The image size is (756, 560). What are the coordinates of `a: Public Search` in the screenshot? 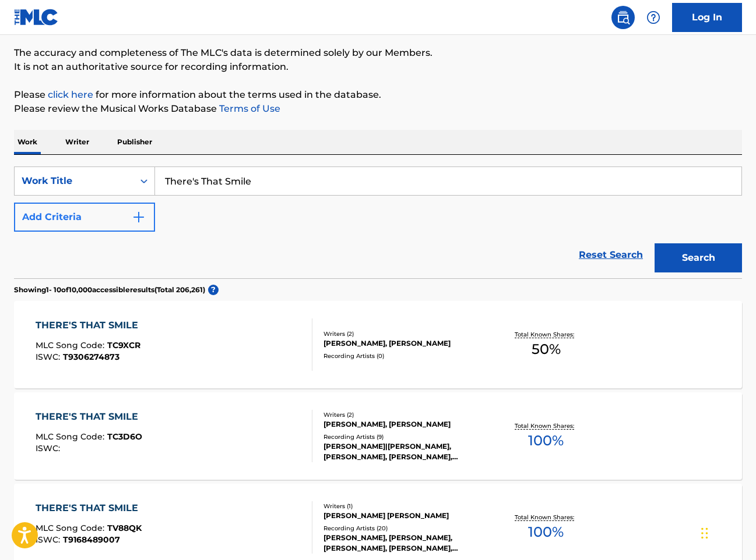 It's located at (623, 17).